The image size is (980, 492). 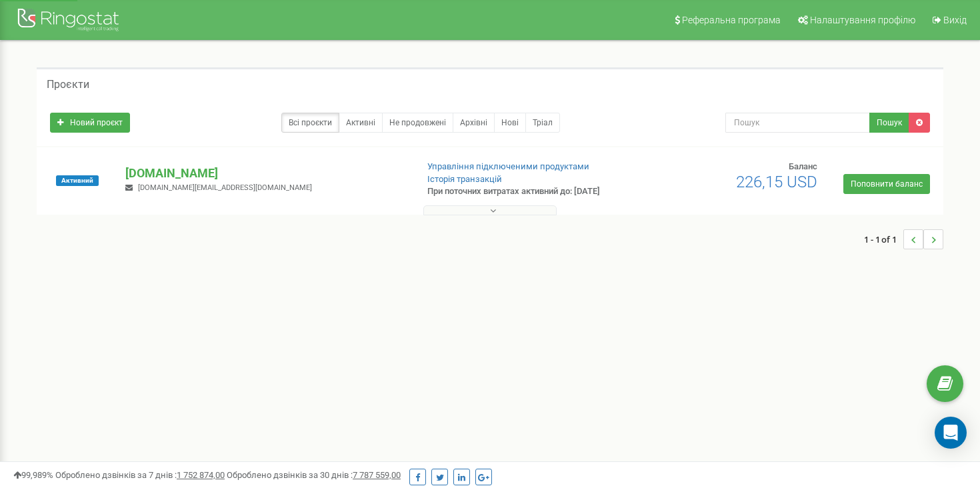 I want to click on a: Не продовжені, so click(x=417, y=123).